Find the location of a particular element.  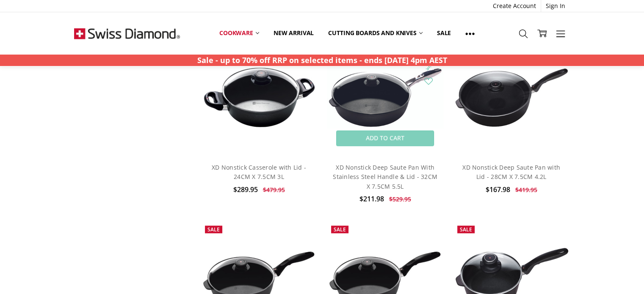

img: XD Nonstick Casserole with Lid - 24CM X 7.5CM 3L is located at coordinates (259, 97).